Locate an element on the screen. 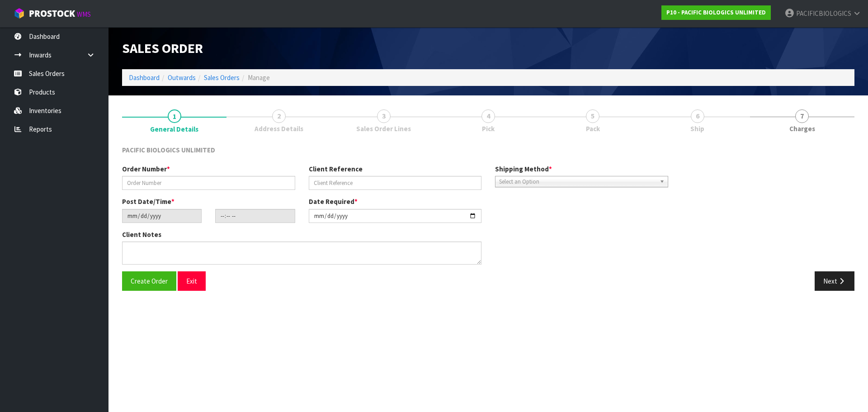 Image resolution: width=868 pixels, height=412 pixels. span: 7 is located at coordinates (802, 117).